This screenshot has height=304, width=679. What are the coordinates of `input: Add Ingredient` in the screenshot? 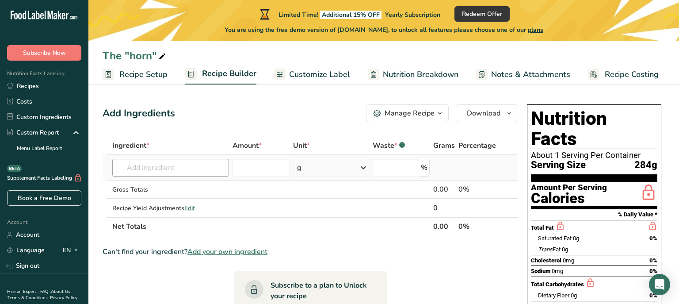 It's located at (171, 167).